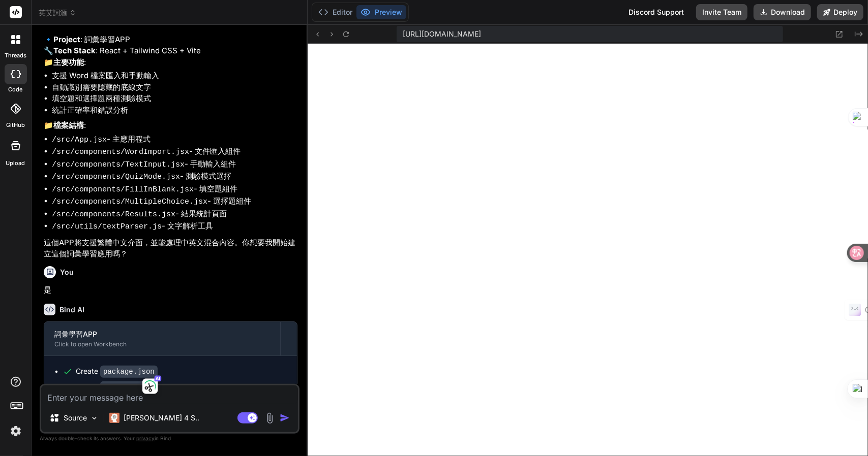 The width and height of the screenshot is (868, 456). What do you see at coordinates (170, 248) in the screenshot?
I see `p: 這個APP將支援繁體中文介面，並能處理中英文混合內容。你想要我開始建立這個詞彙學習應用嗎？` at bounding box center [170, 248].